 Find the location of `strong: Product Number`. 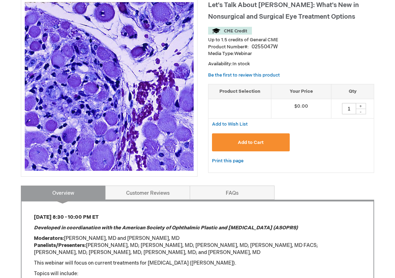

strong: Product Number is located at coordinates (228, 47).